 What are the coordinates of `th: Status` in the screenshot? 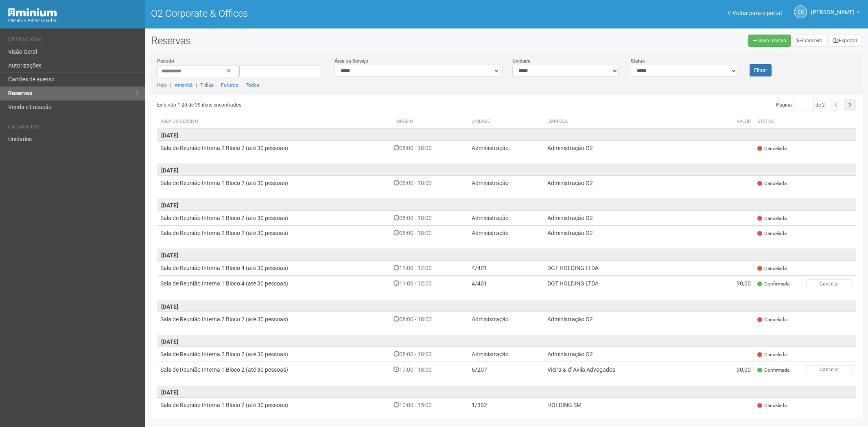 It's located at (779, 122).